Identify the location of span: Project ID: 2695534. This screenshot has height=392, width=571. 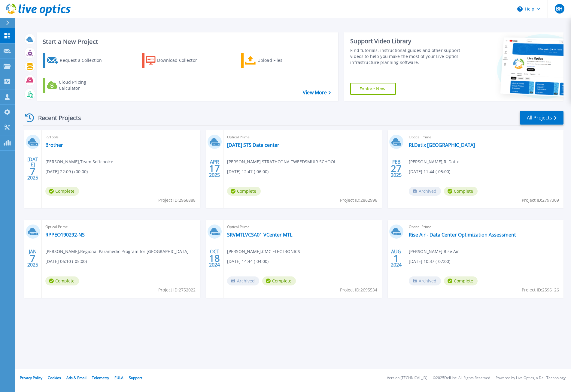
(358, 290).